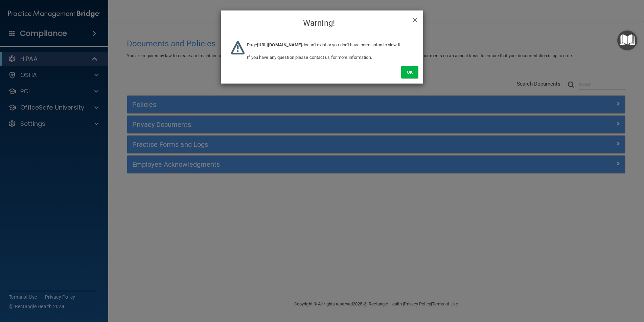  What do you see at coordinates (628, 40) in the screenshot?
I see `button: Open Resource Center` at bounding box center [628, 40].